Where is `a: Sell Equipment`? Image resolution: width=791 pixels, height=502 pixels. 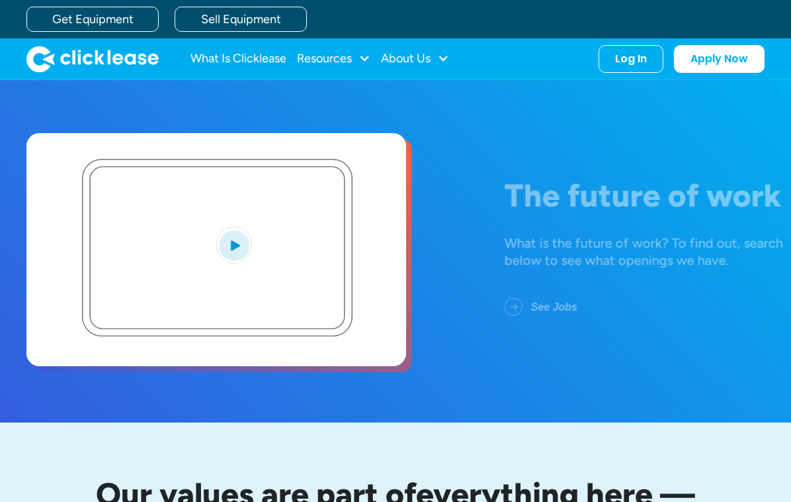
a: Sell Equipment is located at coordinates (241, 19).